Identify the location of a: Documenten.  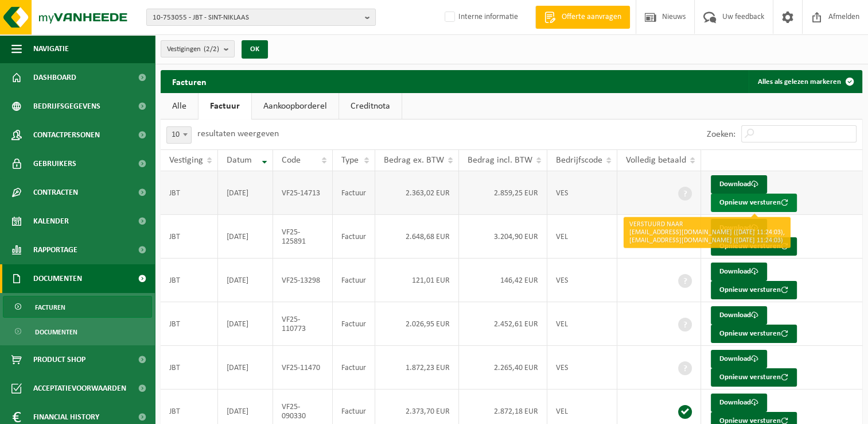
(78, 331).